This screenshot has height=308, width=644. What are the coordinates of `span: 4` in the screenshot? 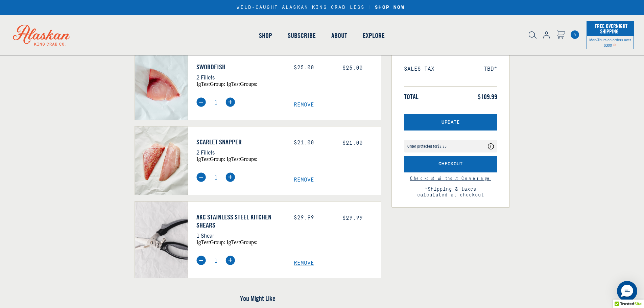 It's located at (575, 34).